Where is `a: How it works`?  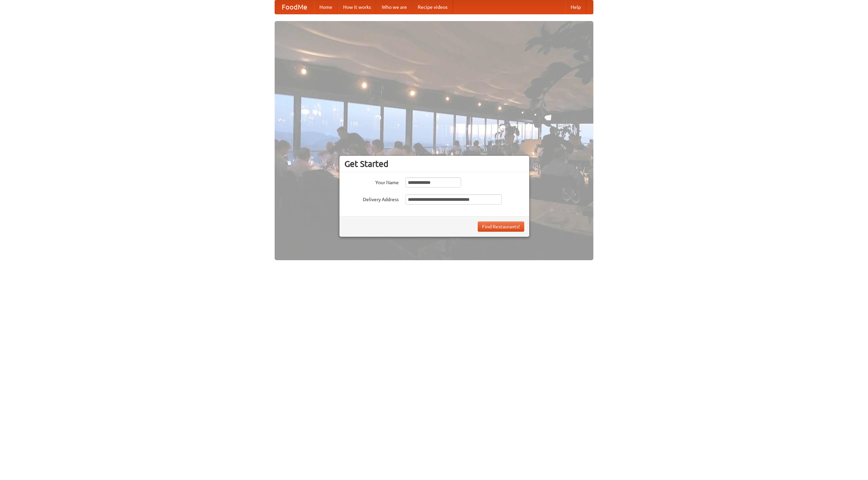 a: How it works is located at coordinates (357, 7).